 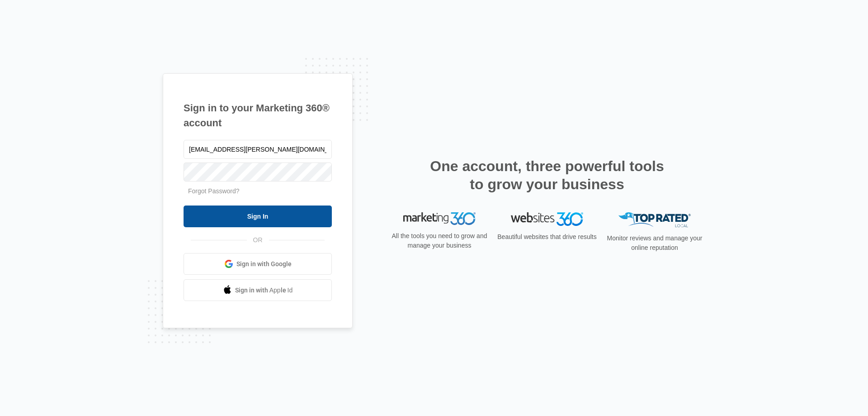 I want to click on p: Beautiful websites that drive results, so click(x=547, y=236).